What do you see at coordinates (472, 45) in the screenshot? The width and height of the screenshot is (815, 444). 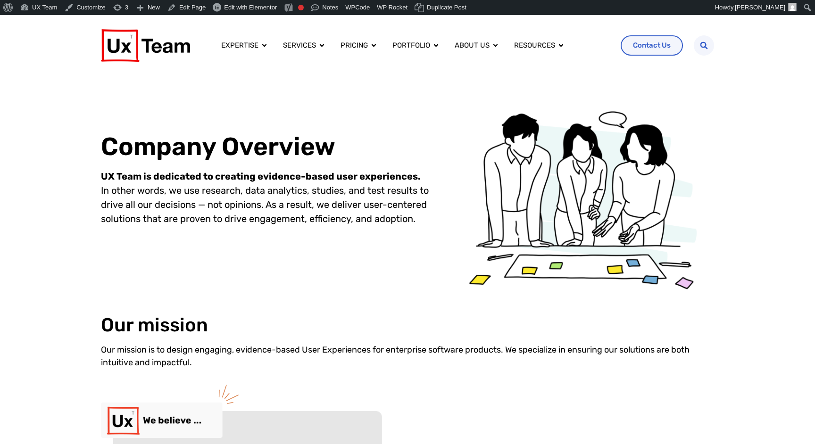 I see `a: About us` at bounding box center [472, 45].